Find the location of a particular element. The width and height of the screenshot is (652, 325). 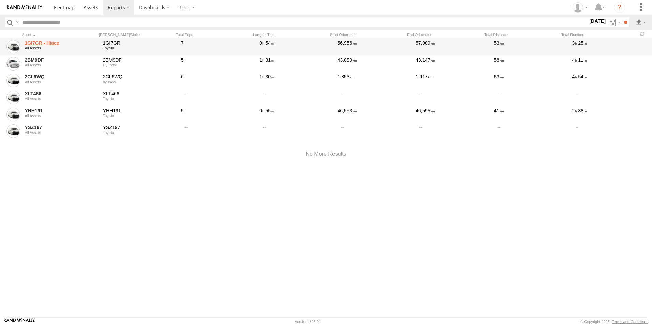

div: 41 is located at coordinates (531, 115).